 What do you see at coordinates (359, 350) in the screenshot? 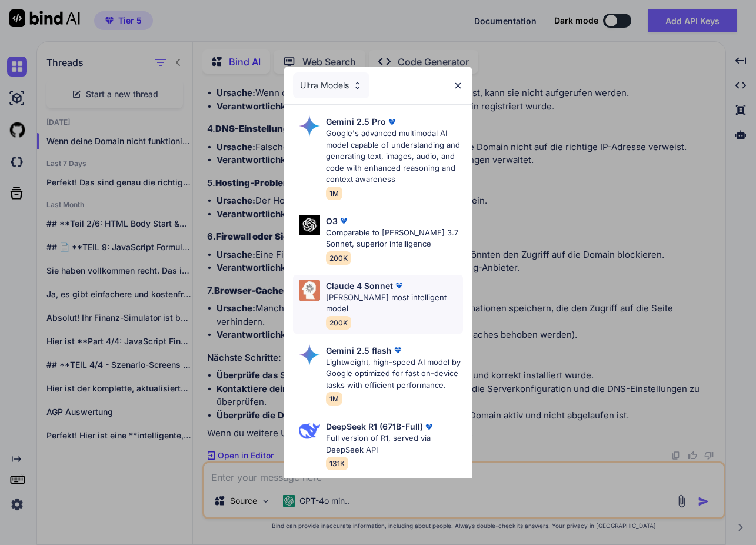
I see `p: Gemini 2.5 flash` at bounding box center [359, 350].